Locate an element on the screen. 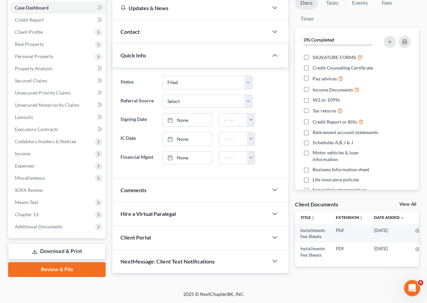  label: IC Date is located at coordinates (138, 139).